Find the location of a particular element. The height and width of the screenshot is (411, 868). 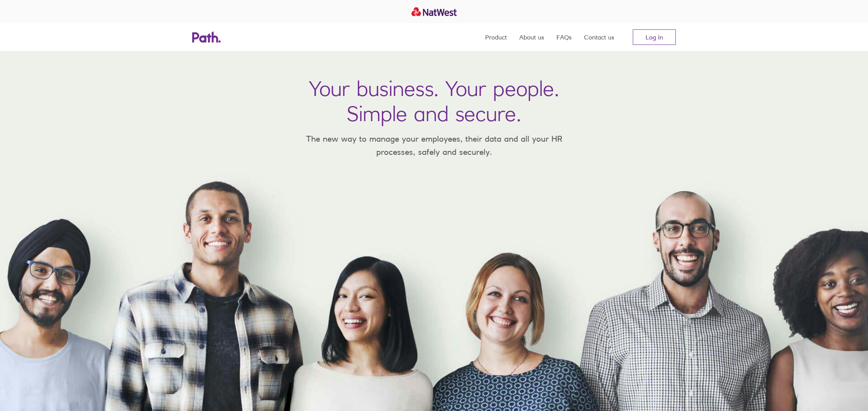

a: Product is located at coordinates (496, 37).